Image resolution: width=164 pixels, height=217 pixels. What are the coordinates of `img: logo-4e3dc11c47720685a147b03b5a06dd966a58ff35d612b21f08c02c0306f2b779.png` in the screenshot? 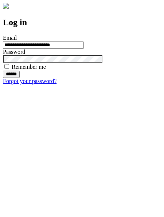 It's located at (6, 6).